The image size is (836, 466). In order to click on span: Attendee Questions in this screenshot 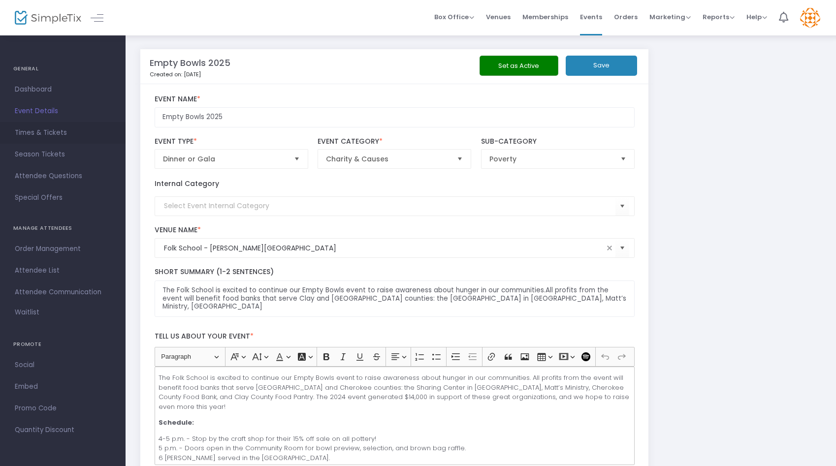, I will do `click(63, 176)`.